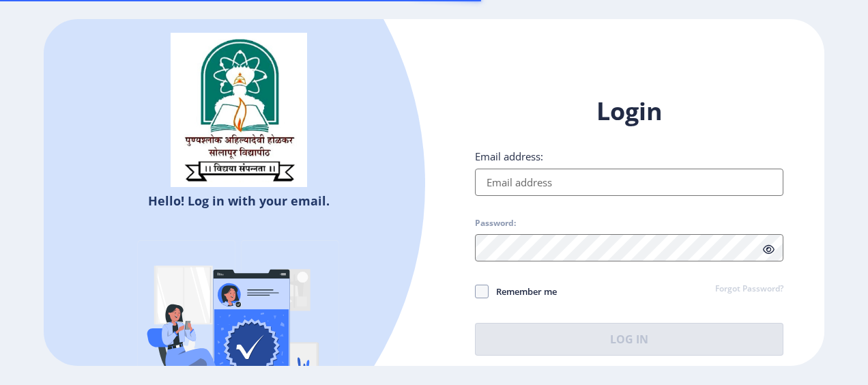 The image size is (868, 385). What do you see at coordinates (509, 157) in the screenshot?
I see `label: Email address:` at bounding box center [509, 157].